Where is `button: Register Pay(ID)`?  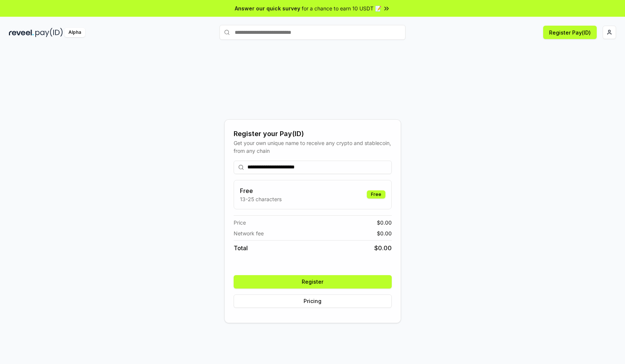
button: Register Pay(ID) is located at coordinates (570, 32).